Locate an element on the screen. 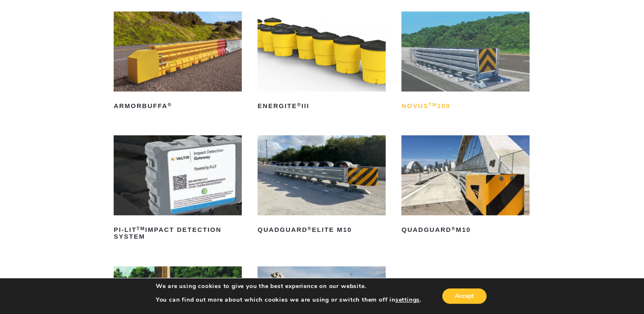 This screenshot has width=644, height=314. h2: ArmorBuffa is located at coordinates (178, 106).